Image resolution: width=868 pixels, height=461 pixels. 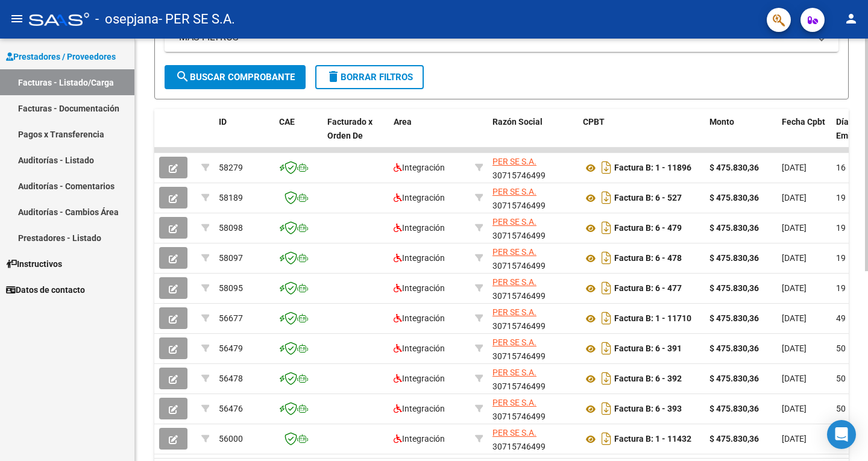 I want to click on mat-icon: person, so click(x=851, y=19).